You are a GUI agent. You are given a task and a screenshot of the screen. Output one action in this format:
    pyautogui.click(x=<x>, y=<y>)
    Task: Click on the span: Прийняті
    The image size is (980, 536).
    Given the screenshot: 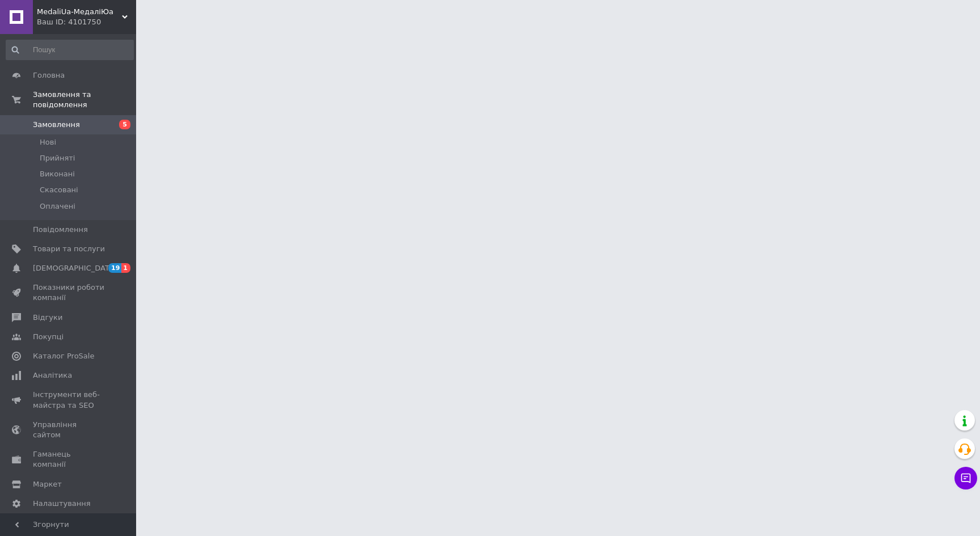 What is the action you would take?
    pyautogui.click(x=57, y=158)
    